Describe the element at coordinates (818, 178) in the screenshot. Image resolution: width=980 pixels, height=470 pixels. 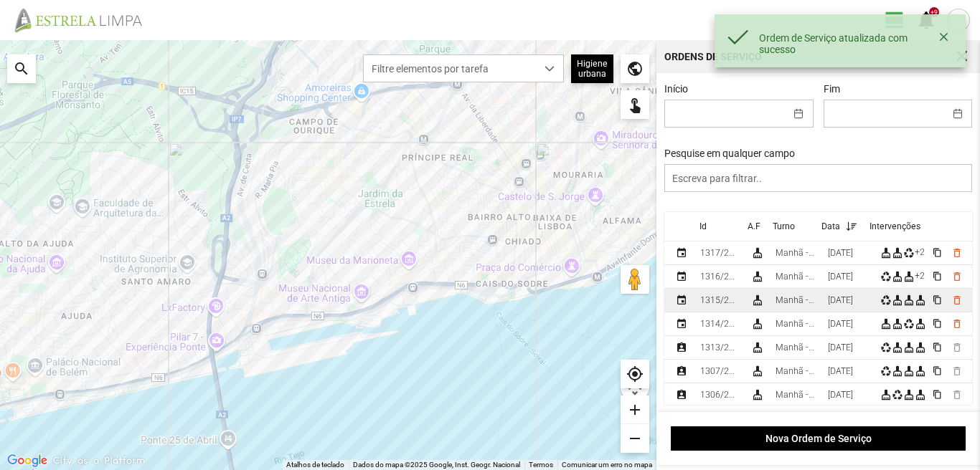
I see `input: Escreva para filtrar..` at that location.